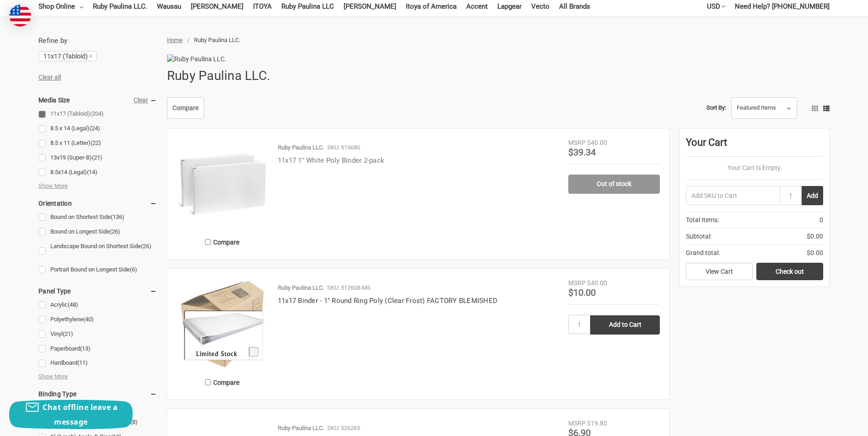  Describe the element at coordinates (97, 143) in the screenshot. I see `a: 8.5 x 11 (Letter)` at that location.